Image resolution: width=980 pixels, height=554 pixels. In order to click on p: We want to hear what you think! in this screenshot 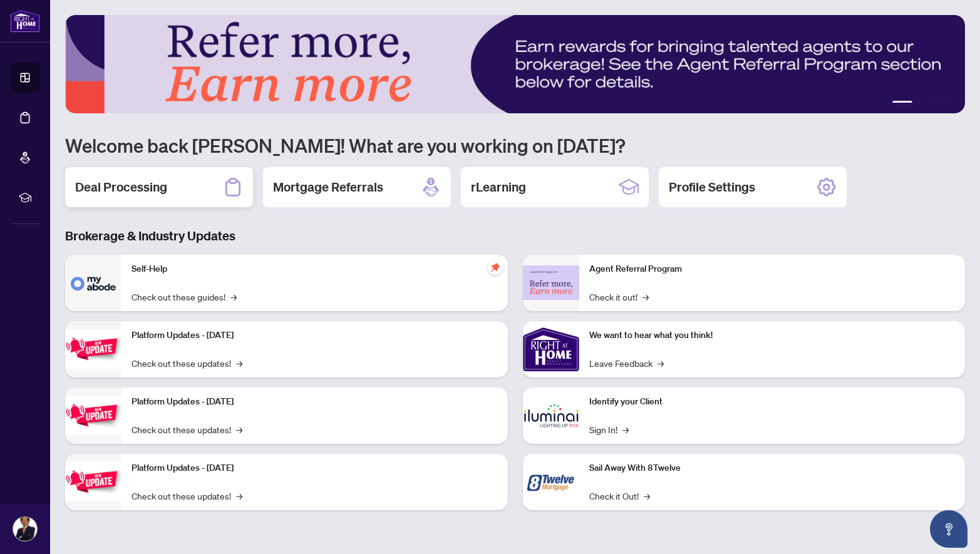, I will do `click(772, 335)`.